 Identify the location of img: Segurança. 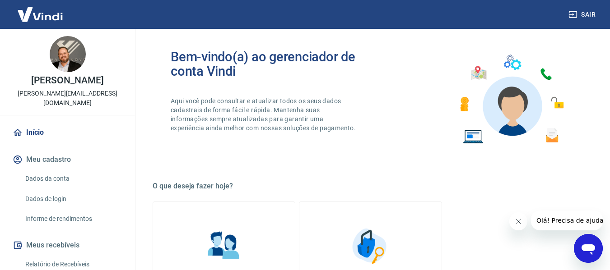
(370, 246).